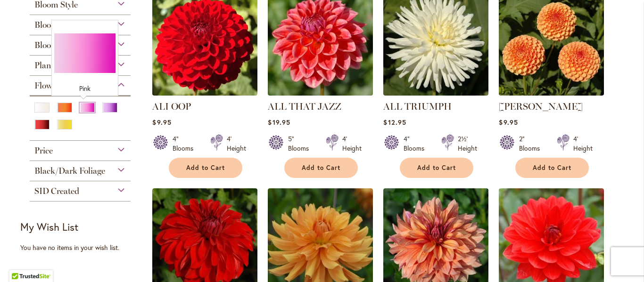 The height and width of the screenshot is (282, 644). I want to click on span: $12.95, so click(395, 122).